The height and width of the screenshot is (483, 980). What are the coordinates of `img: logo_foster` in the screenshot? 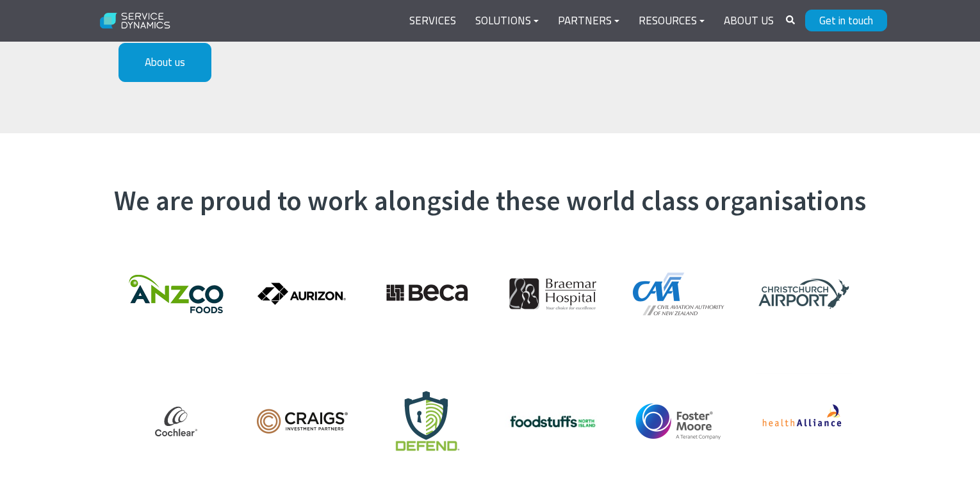 It's located at (678, 421).